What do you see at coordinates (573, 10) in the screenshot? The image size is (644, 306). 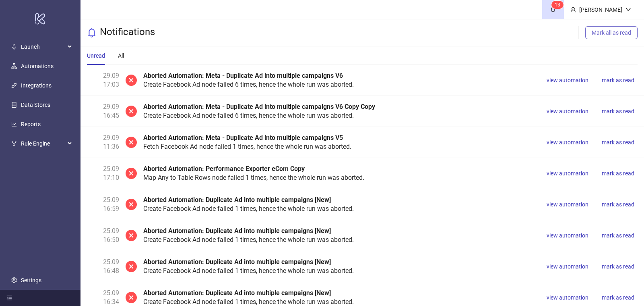 I see `span: user` at bounding box center [573, 10].